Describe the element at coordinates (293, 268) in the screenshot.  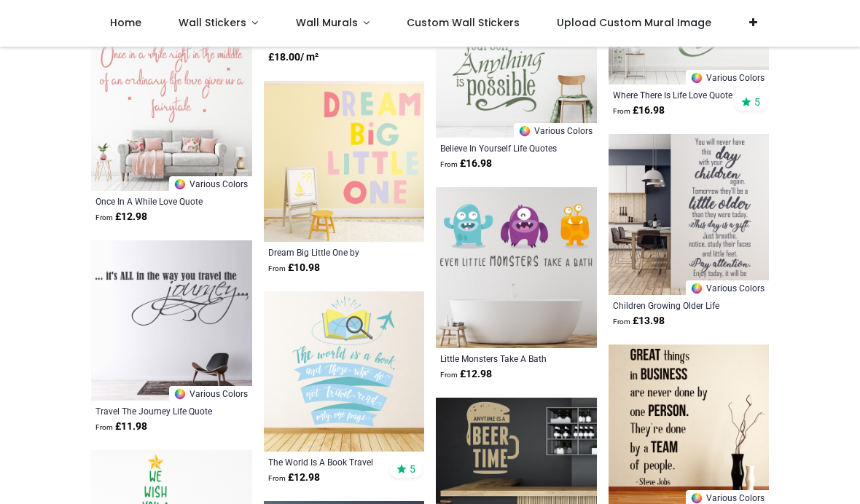
I see `strong: £ 10.98` at that location.